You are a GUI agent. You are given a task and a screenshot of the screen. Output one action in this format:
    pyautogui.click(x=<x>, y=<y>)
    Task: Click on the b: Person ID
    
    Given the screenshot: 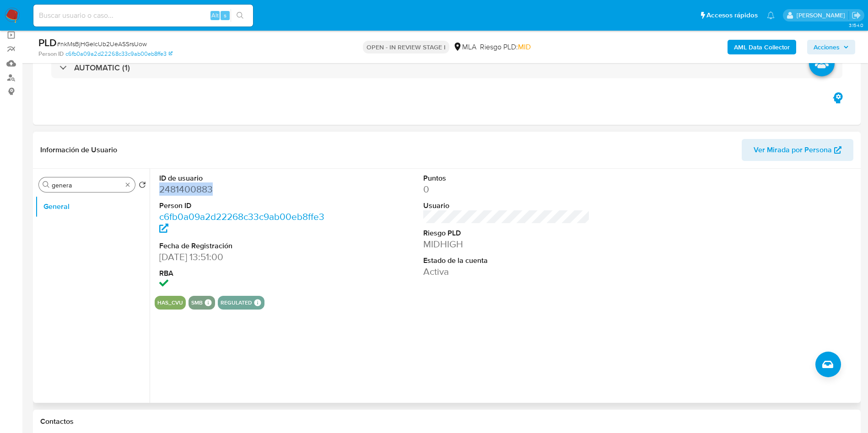 What is the action you would take?
    pyautogui.click(x=51, y=54)
    